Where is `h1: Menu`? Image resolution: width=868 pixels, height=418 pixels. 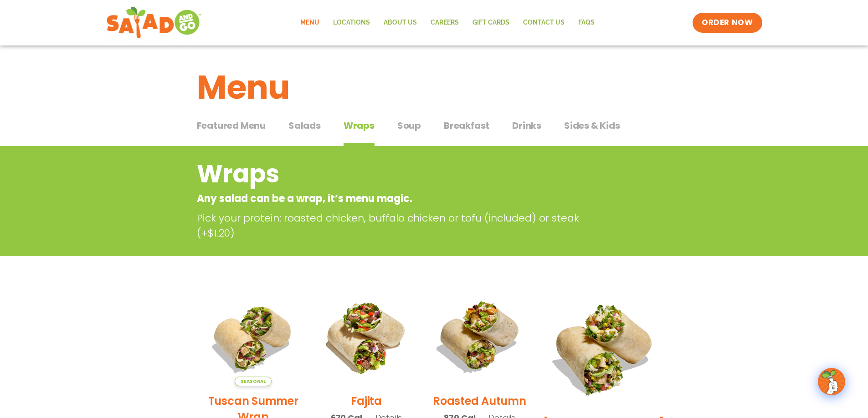 h1: Menu is located at coordinates (434, 88).